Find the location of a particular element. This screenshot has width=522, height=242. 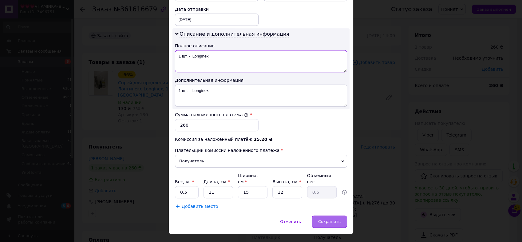

div: Комиссия за наложенный платёж: is located at coordinates (261, 139).